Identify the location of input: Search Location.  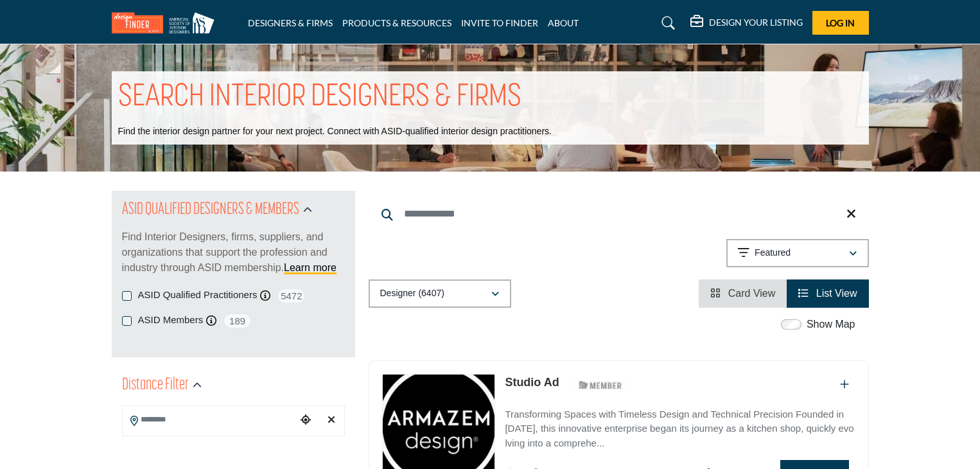
(209, 420).